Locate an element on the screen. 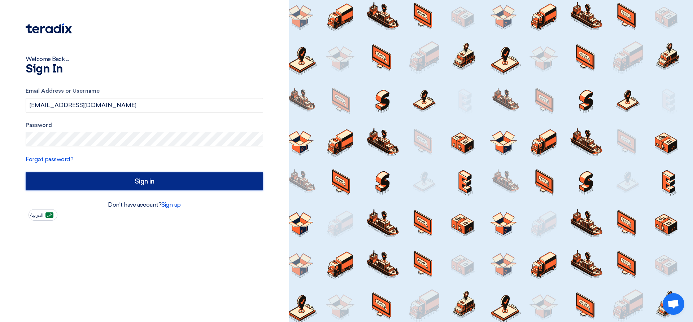 The height and width of the screenshot is (322, 693). label: Password is located at coordinates (144, 125).